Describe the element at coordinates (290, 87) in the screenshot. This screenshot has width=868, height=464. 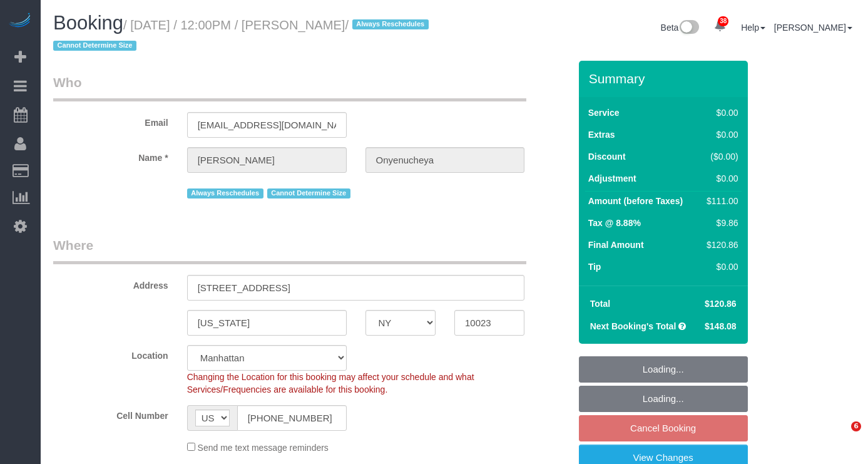
I see `legend: Who` at that location.